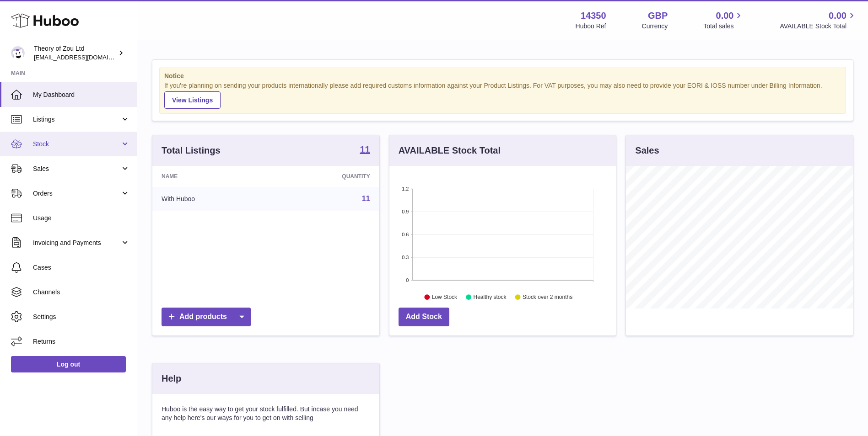 The width and height of the screenshot is (868, 436). What do you see at coordinates (82, 94) in the screenshot?
I see `span: My Dashboard` at bounding box center [82, 94].